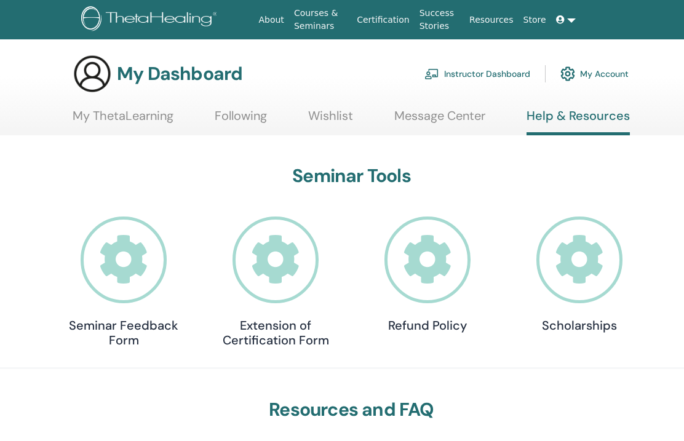 The width and height of the screenshot is (684, 441). What do you see at coordinates (321, 20) in the screenshot?
I see `a: Courses & Seminars` at bounding box center [321, 20].